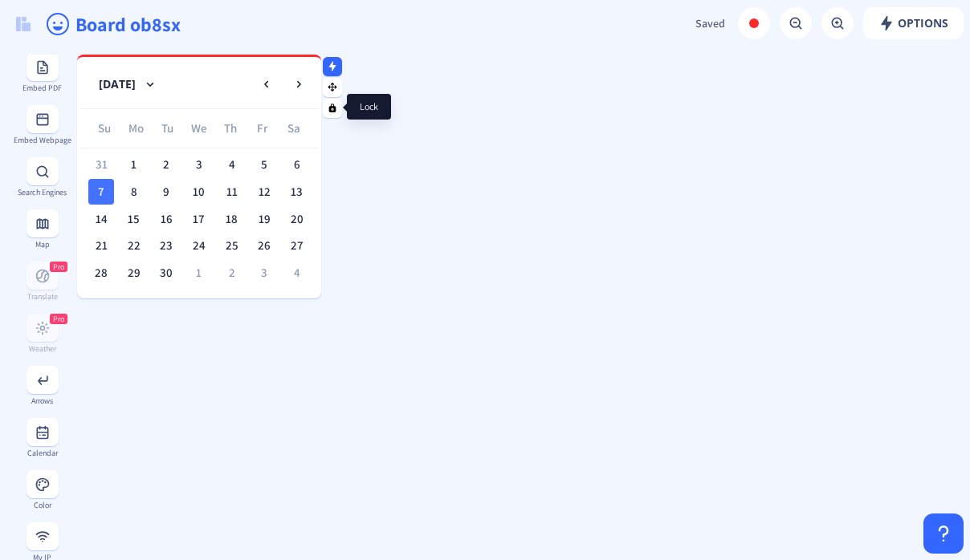 The height and width of the screenshot is (560, 970). What do you see at coordinates (264, 192) in the screenshot?
I see `div: 12` at bounding box center [264, 192].